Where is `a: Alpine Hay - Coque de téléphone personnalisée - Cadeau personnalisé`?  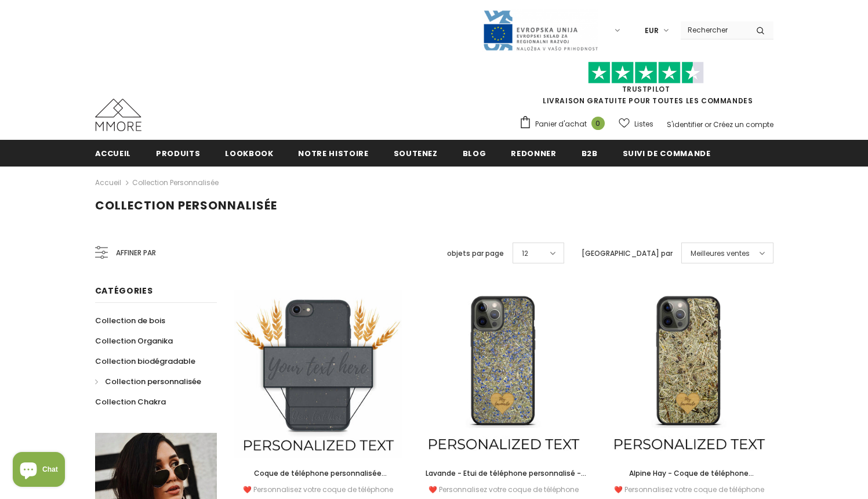
a: Alpine Hay - Coque de téléphone personnalisée - Cadeau personnalisé is located at coordinates (689, 473).